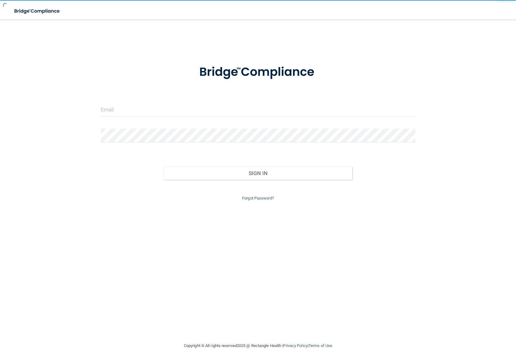  What do you see at coordinates (258, 198) in the screenshot?
I see `a: Forgot Password?` at bounding box center [258, 198].